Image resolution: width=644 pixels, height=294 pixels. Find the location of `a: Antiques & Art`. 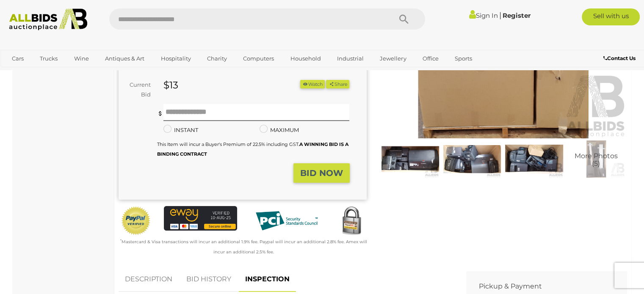

a: Antiques & Art is located at coordinates (125, 58).